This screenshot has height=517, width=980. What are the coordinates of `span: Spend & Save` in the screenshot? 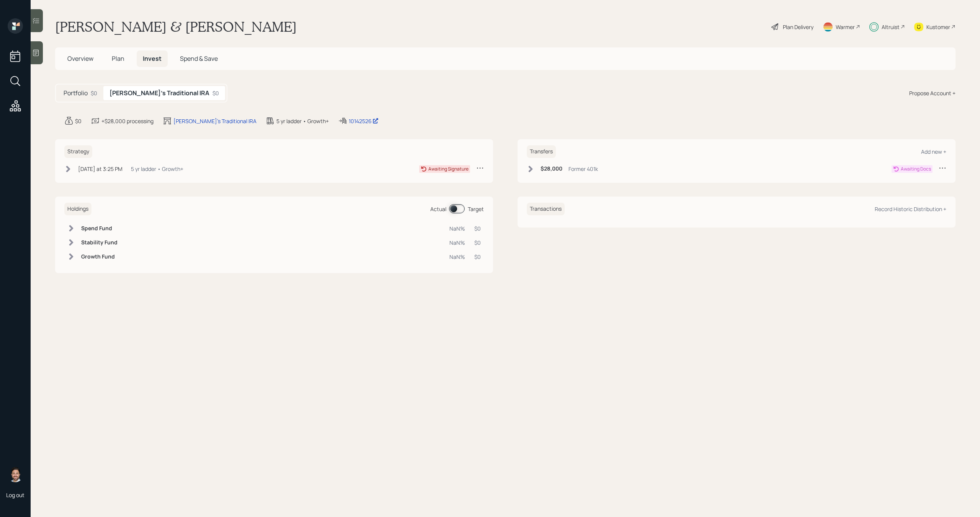 It's located at (198, 59).